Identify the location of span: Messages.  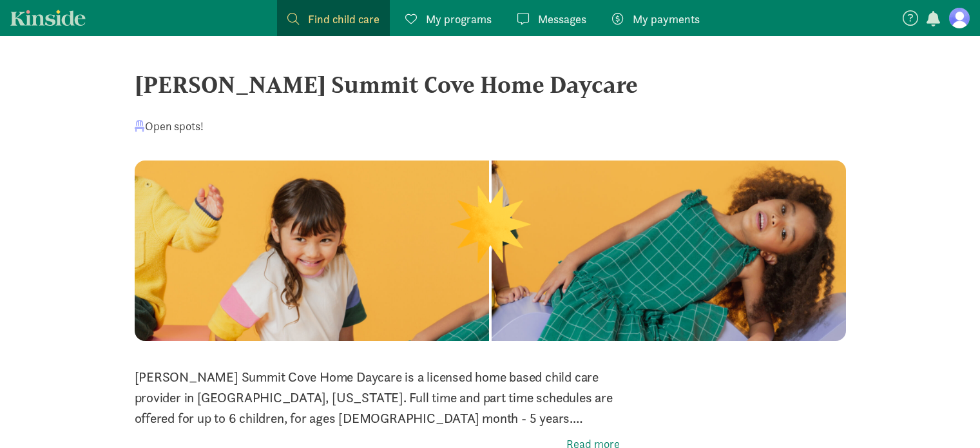
(562, 19).